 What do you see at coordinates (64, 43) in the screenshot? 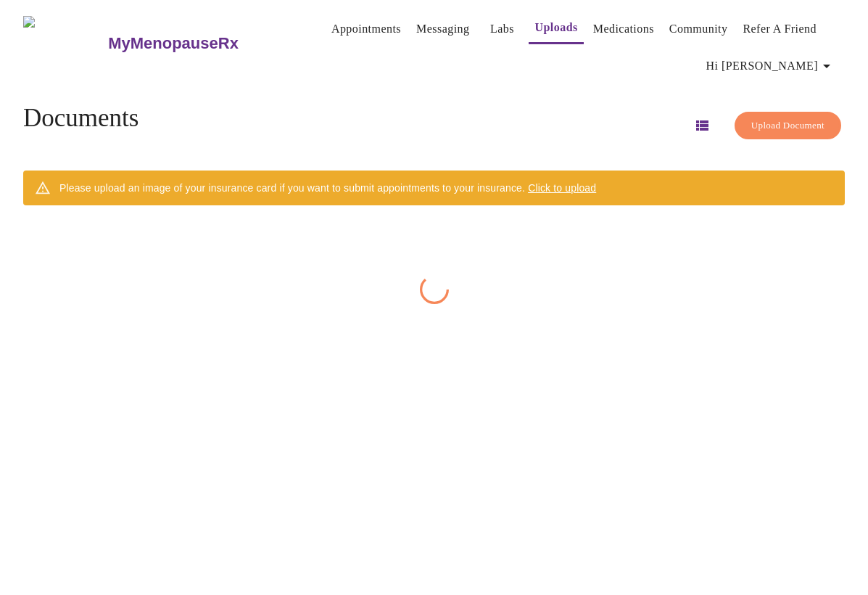
I see `img: MyMenopauseRx Logo` at bounding box center [64, 43].